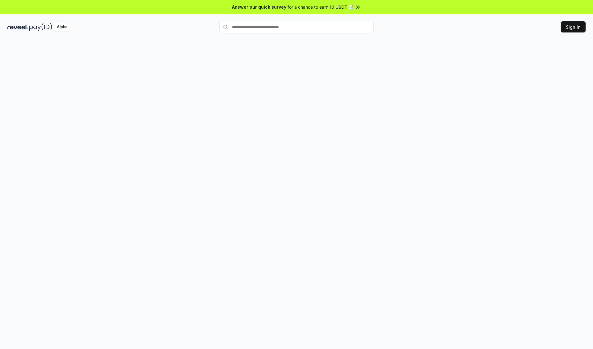 This screenshot has width=593, height=349. I want to click on span: for a chance to earn 10 USDT 📝, so click(320, 7).